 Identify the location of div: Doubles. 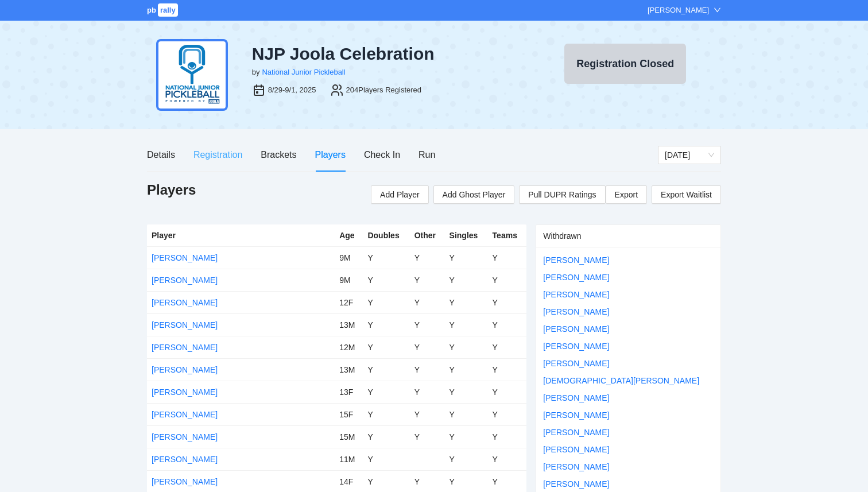
(386, 236).